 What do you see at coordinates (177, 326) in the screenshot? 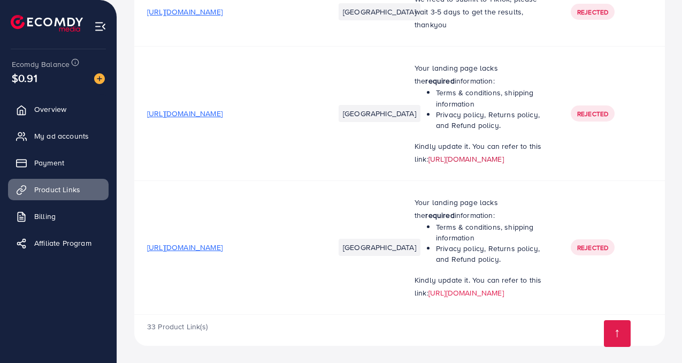
I see `span: 33 Product Link(s)` at bounding box center [177, 326].